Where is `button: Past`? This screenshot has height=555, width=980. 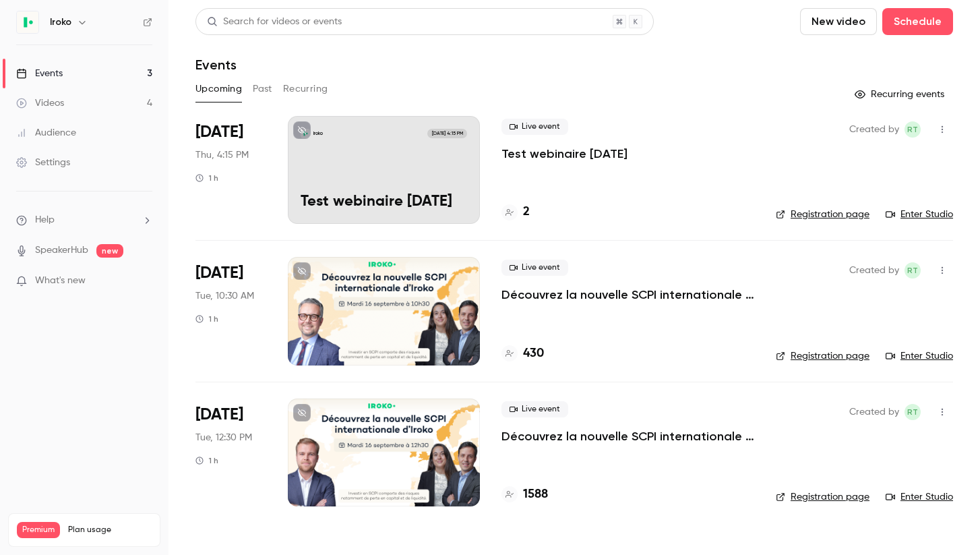
button: Past is located at coordinates (262, 89).